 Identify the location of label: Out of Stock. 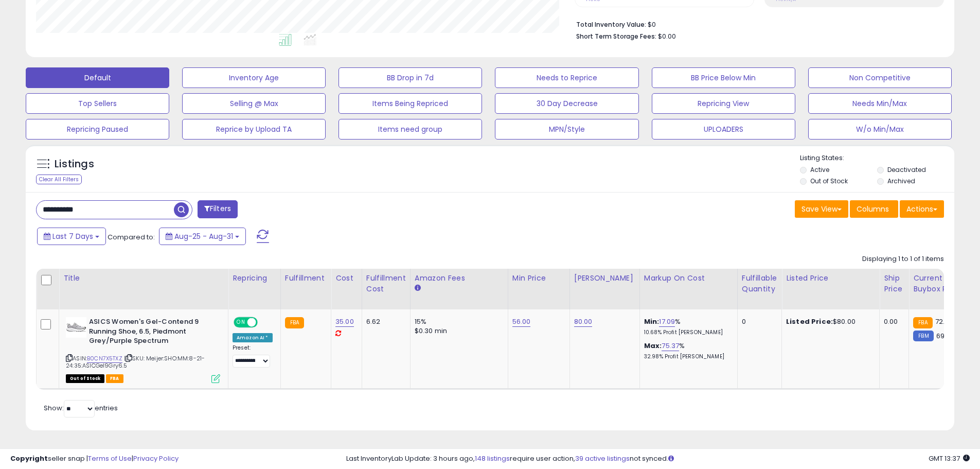
(829, 181).